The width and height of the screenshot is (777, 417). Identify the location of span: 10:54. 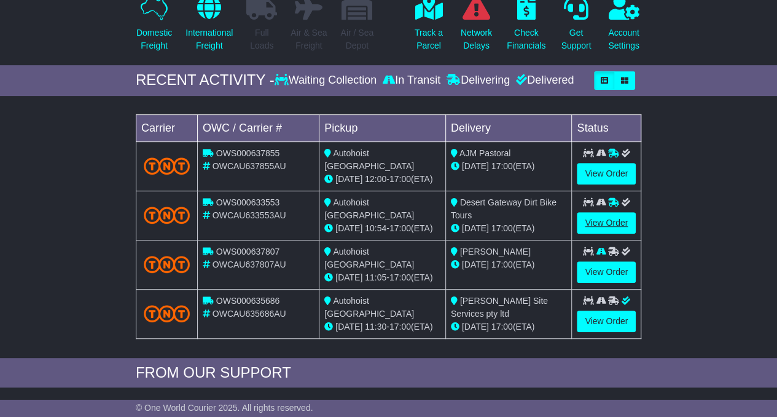
(376, 228).